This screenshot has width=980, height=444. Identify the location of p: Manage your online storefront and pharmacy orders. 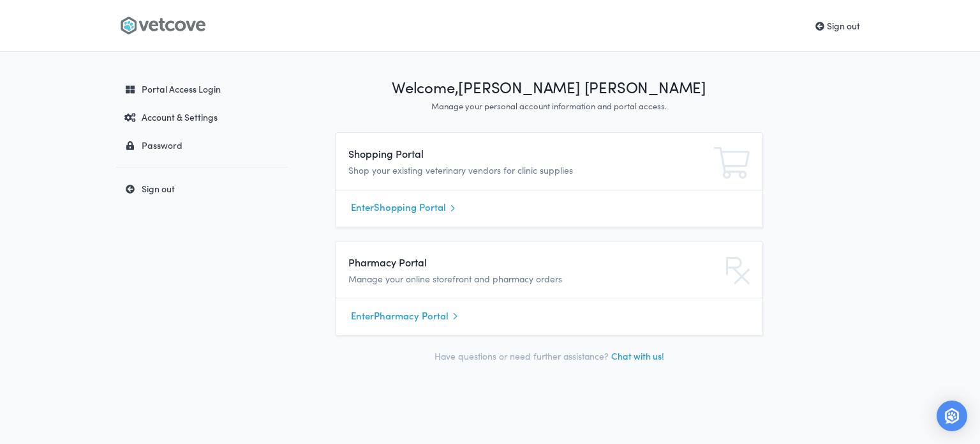
(482, 279).